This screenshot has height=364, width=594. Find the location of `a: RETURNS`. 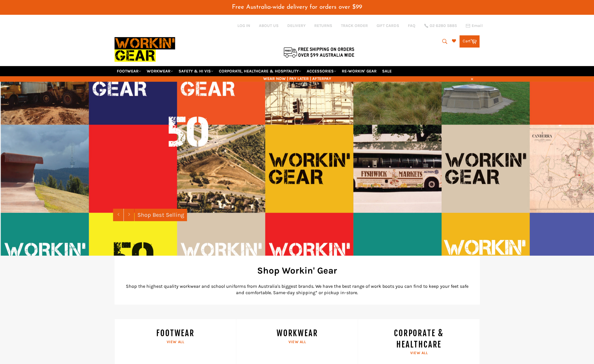

a: RETURNS is located at coordinates (323, 25).